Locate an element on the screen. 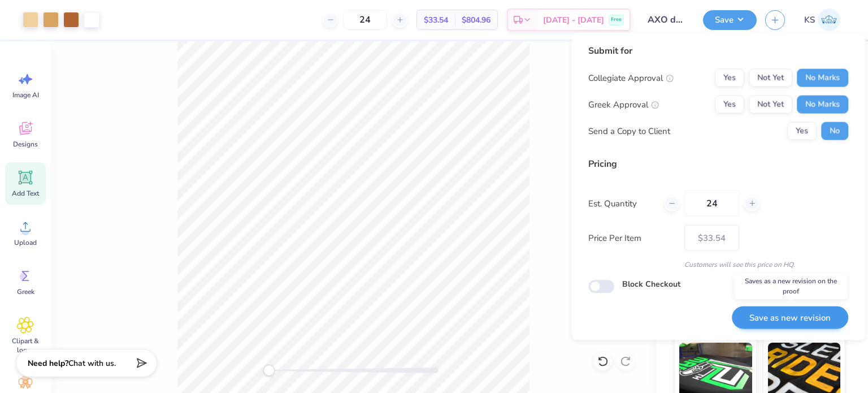 The width and height of the screenshot is (868, 393). div: Saves as a new revision on the proof is located at coordinates (791, 286).